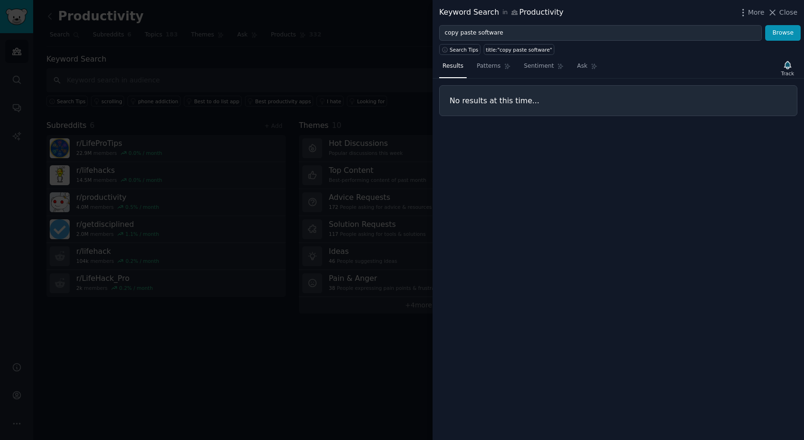 The width and height of the screenshot is (804, 440). I want to click on span: in, so click(505, 13).